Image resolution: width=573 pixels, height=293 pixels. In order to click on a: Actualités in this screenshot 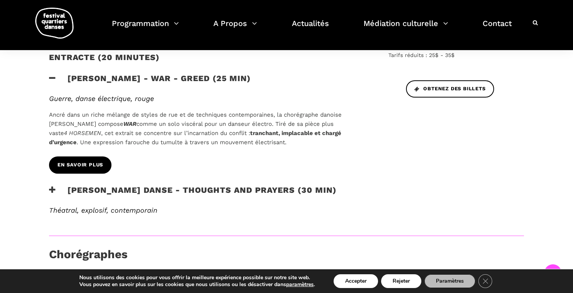, I will do `click(310, 28)`.